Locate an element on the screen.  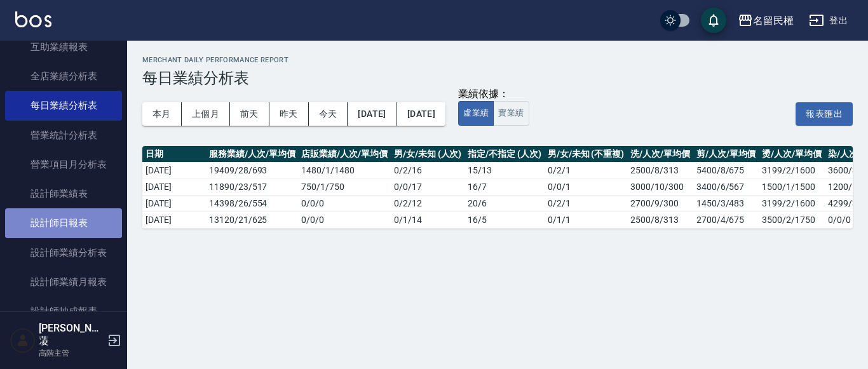
td: 16 / 5 is located at coordinates (504, 220).